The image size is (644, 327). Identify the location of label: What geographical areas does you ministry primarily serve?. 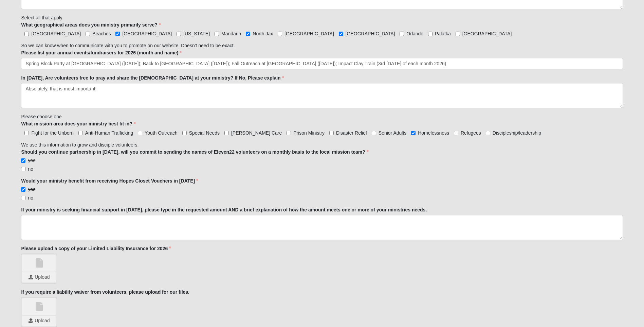
(91, 25).